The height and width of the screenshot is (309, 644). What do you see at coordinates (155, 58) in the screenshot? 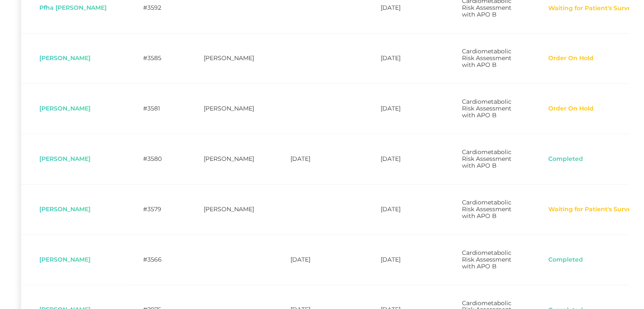
I see `td: #3585` at bounding box center [155, 58].